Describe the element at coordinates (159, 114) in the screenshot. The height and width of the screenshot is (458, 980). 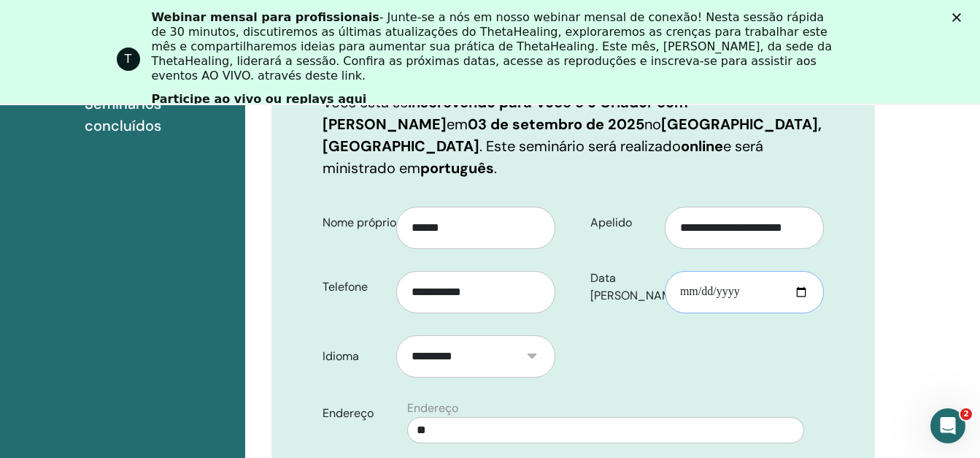
I see `span: Seminários concluídos` at that location.